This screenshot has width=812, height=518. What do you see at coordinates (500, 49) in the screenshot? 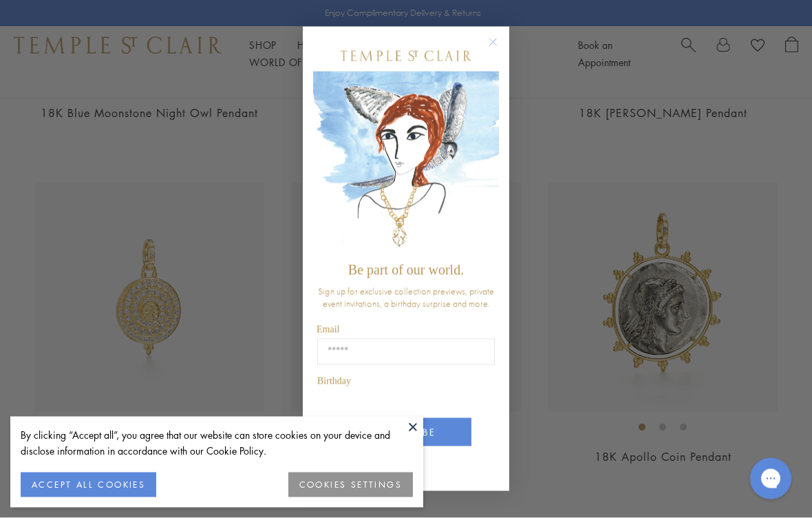
I see `button: Close dialog` at bounding box center [500, 49].